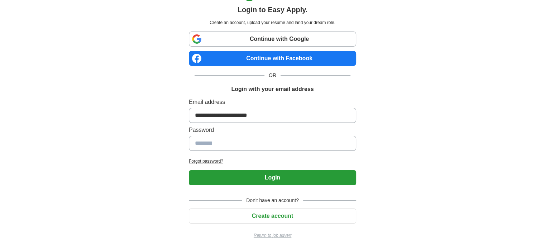 This screenshot has height=249, width=545. I want to click on button: Create account, so click(272, 216).